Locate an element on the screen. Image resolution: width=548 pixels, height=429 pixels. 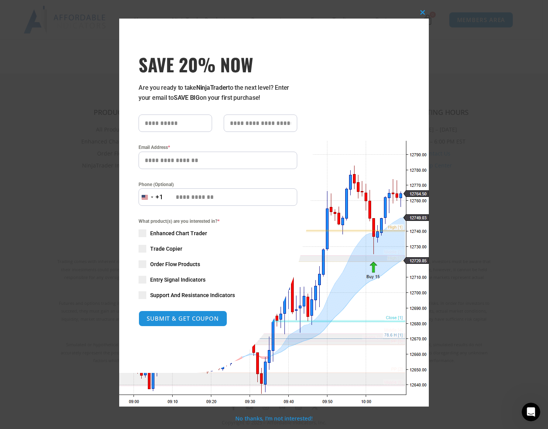
div: +1 is located at coordinates (160, 197).